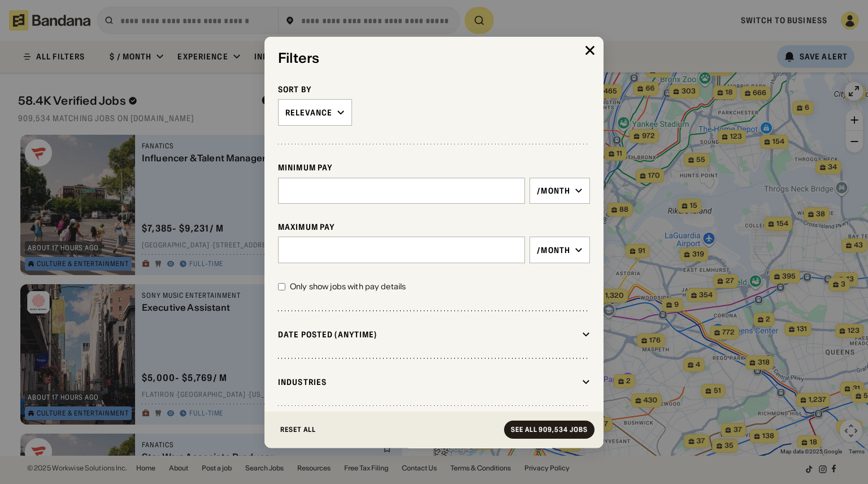 The width and height of the screenshot is (868, 484). What do you see at coordinates (549, 430) in the screenshot?
I see `div: See all 909,534 jobs` at bounding box center [549, 430].